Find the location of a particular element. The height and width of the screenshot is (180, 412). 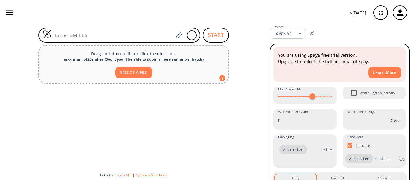

button: SELECT A FILE is located at coordinates (133, 73).